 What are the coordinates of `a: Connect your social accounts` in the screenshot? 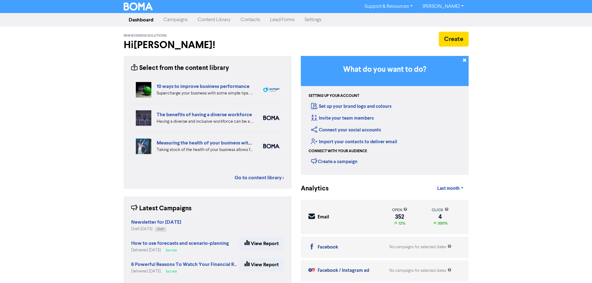 It's located at (346, 130).